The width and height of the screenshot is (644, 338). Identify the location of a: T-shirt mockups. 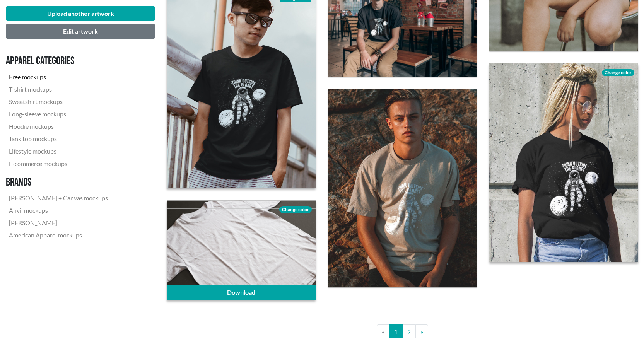
(58, 89).